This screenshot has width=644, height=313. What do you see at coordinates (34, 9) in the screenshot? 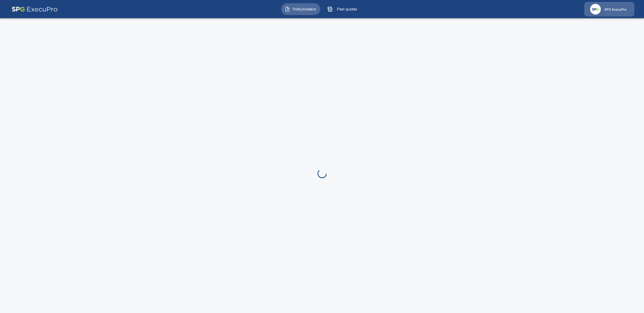
I see `img: AA Logo` at bounding box center [34, 9].